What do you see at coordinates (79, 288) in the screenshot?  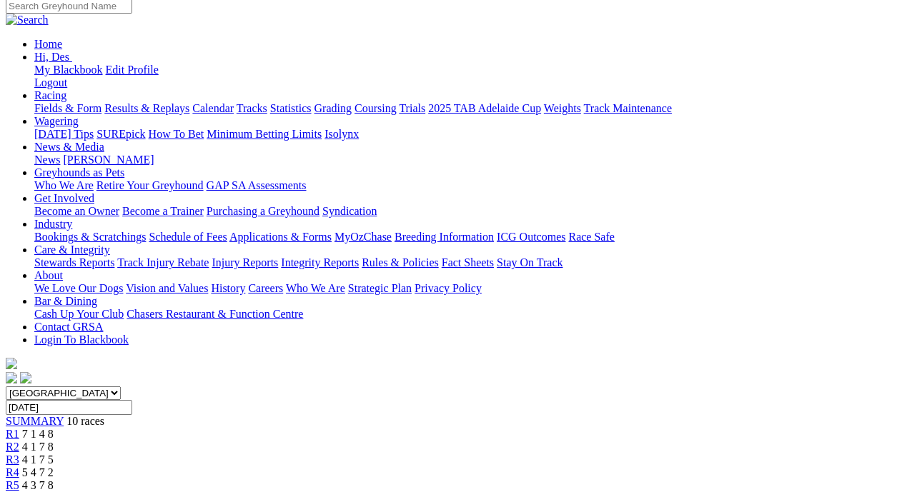 I see `a: We Love Our Dogs` at bounding box center [79, 288].